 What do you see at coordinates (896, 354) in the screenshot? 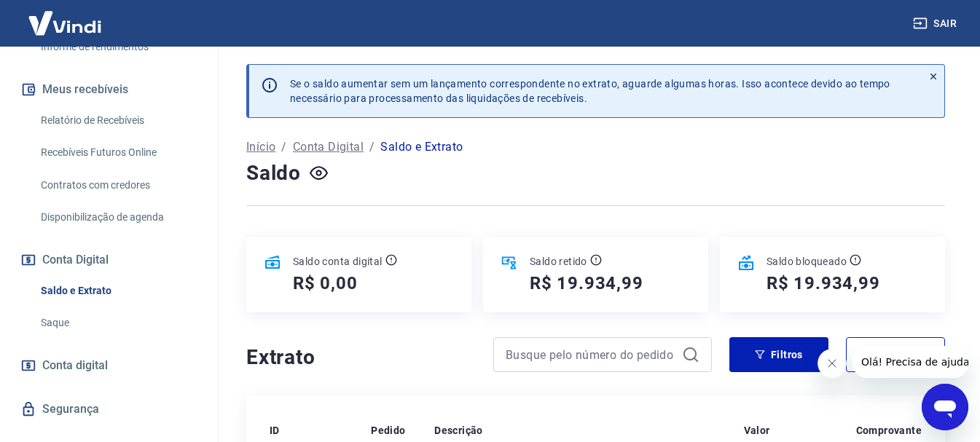
I see `button: Exportar` at bounding box center [896, 354].